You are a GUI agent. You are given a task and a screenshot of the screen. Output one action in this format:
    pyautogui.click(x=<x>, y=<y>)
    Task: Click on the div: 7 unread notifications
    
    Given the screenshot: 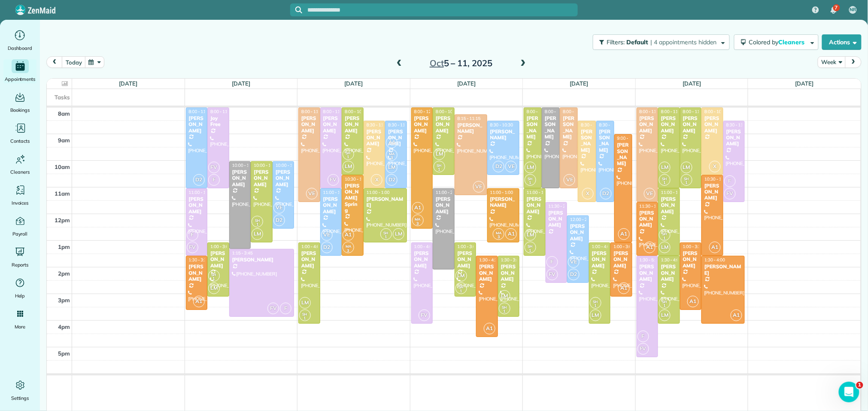 What is the action you would take?
    pyautogui.click(x=834, y=10)
    